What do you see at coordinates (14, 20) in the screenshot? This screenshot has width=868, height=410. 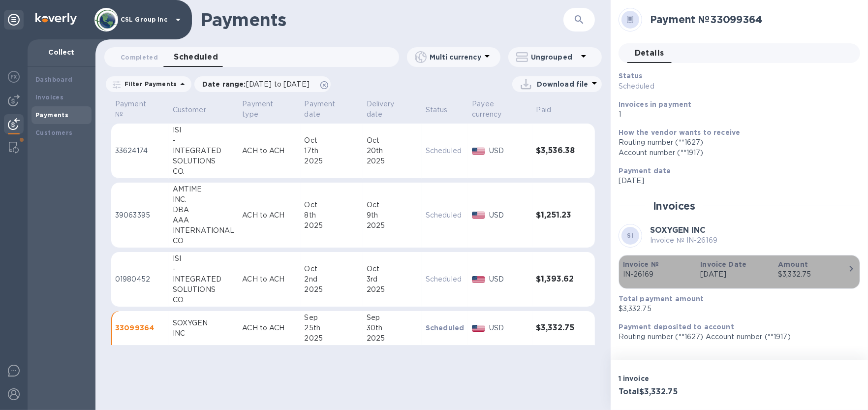 I see `div: Unpin categories` at bounding box center [14, 20].